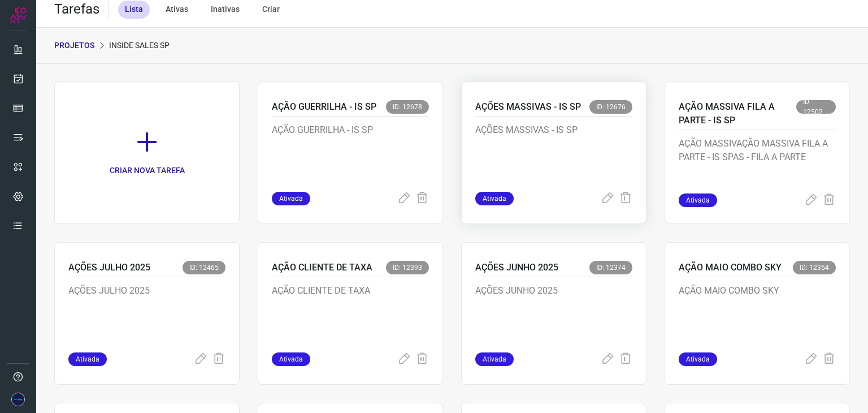 The image size is (868, 413). What do you see at coordinates (738, 113) in the screenshot?
I see `p: AÇÃO MASSIVA FILA A PARTE - IS SP` at bounding box center [738, 113].